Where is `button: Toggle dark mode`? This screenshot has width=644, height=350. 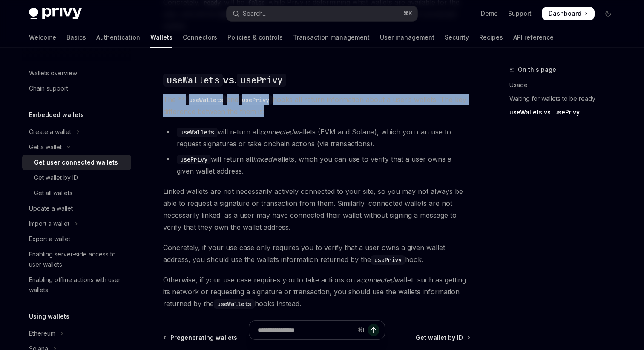 button: Toggle dark mode is located at coordinates (608, 14).